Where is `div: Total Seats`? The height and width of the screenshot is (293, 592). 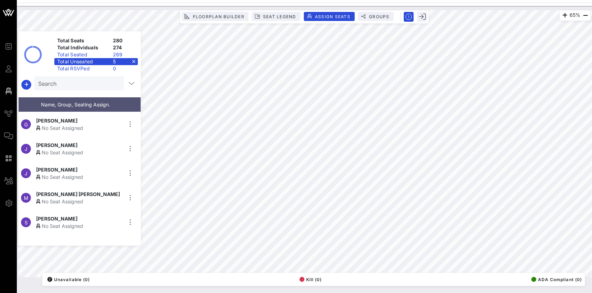 div: Total Seats is located at coordinates (82, 41).